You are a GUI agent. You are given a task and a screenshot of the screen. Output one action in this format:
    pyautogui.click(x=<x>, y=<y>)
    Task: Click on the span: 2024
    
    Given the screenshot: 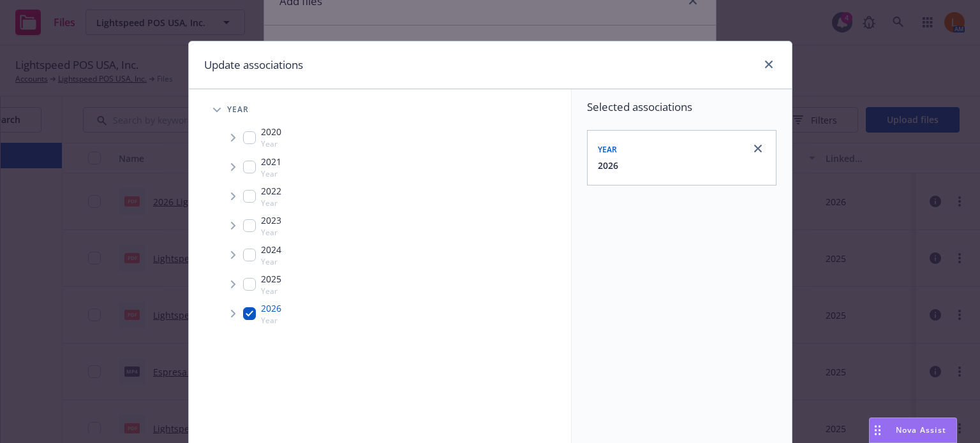 What is the action you would take?
    pyautogui.click(x=271, y=250)
    